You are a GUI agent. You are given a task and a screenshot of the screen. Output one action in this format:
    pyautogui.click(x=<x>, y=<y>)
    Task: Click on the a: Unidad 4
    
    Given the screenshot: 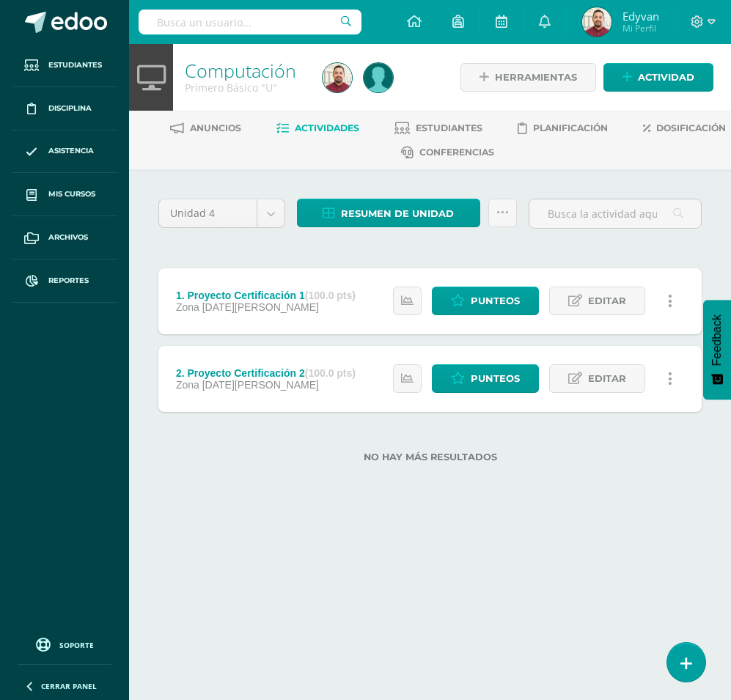 What is the action you would take?
    pyautogui.click(x=222, y=213)
    